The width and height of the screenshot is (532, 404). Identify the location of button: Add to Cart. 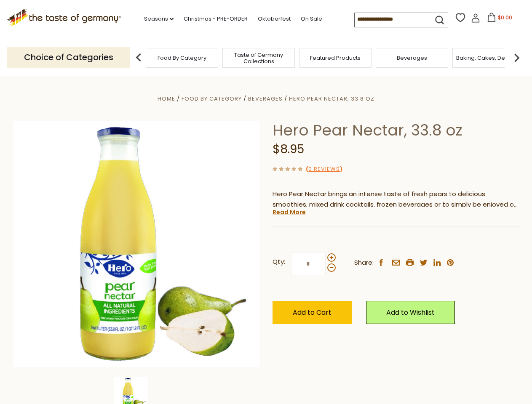
(312, 312).